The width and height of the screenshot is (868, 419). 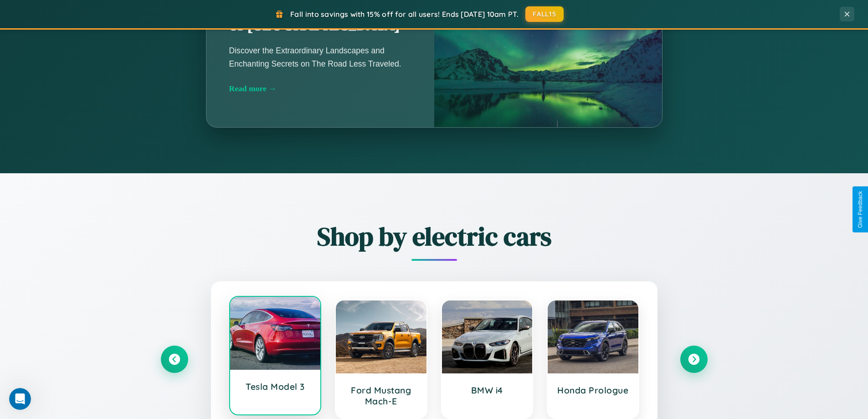 What do you see at coordinates (320, 57) in the screenshot?
I see `p: Discover the Extraordinary Landscapes and Enchanting Secrets on The Road Less Traveled.` at bounding box center [320, 57].